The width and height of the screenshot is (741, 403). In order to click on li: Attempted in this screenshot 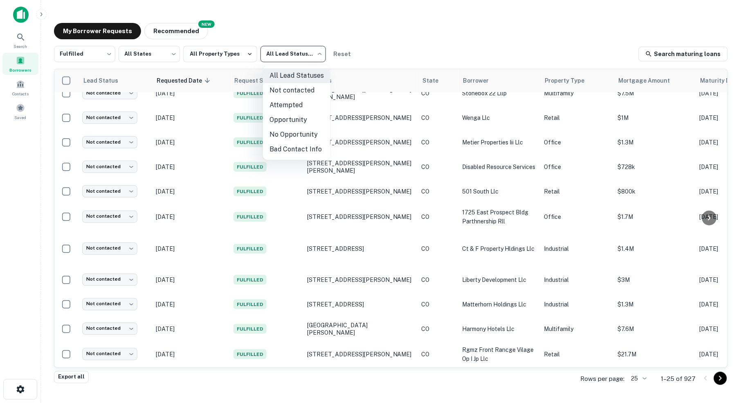, I will do `click(296, 105)`.